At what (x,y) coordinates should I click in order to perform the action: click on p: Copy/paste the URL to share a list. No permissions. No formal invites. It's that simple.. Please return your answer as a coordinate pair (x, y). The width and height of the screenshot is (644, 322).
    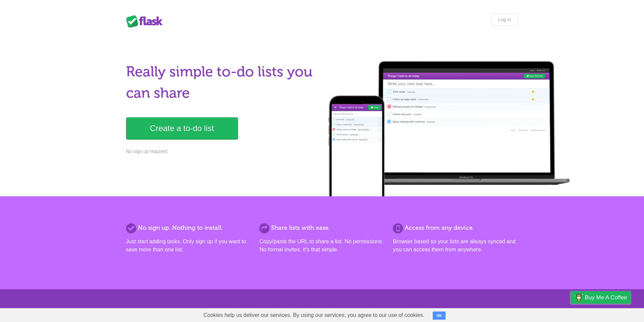
    Looking at the image, I should click on (322, 245).